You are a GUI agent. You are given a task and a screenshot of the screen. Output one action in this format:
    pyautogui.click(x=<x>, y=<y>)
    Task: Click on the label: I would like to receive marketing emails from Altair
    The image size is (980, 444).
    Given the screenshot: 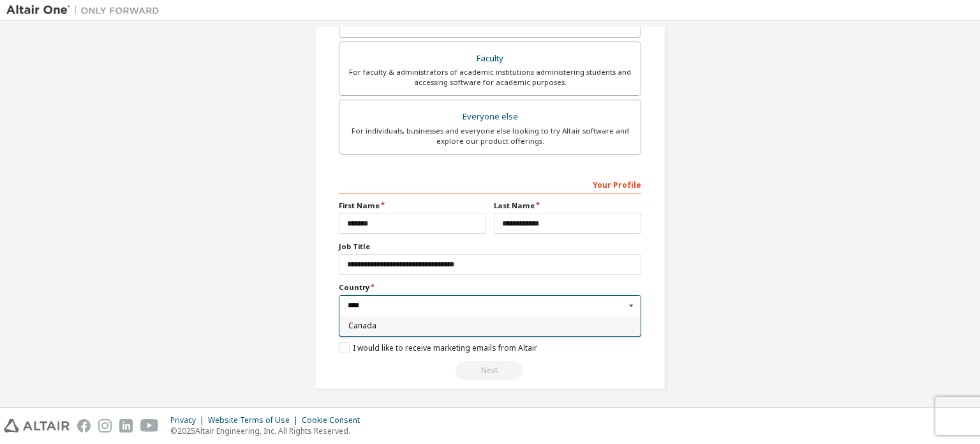 What is the action you would take?
    pyautogui.click(x=438, y=348)
    